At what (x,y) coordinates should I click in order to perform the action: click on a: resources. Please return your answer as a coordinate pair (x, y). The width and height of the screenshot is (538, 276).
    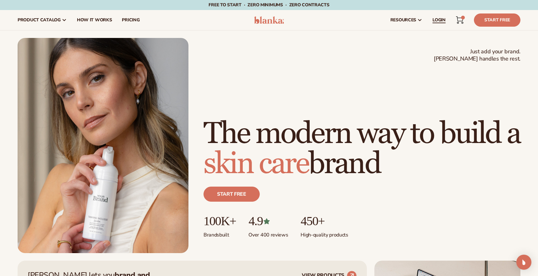
    Looking at the image, I should click on (406, 20).